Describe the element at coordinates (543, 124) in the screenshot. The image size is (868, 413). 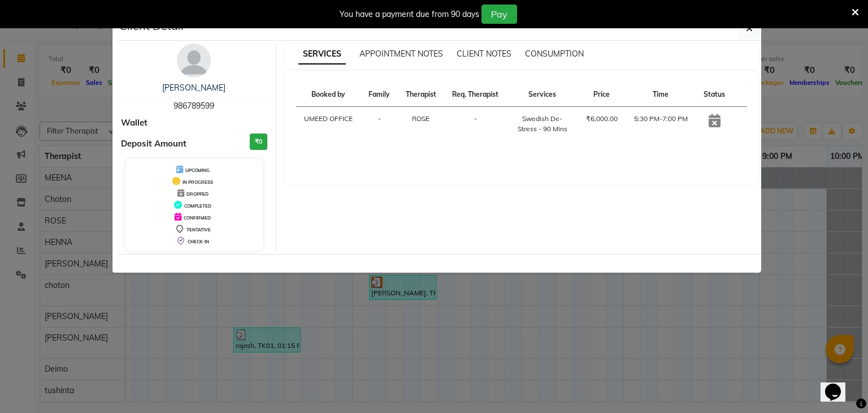
I see `div: Swedish De-Stress - 90 Mins` at that location.